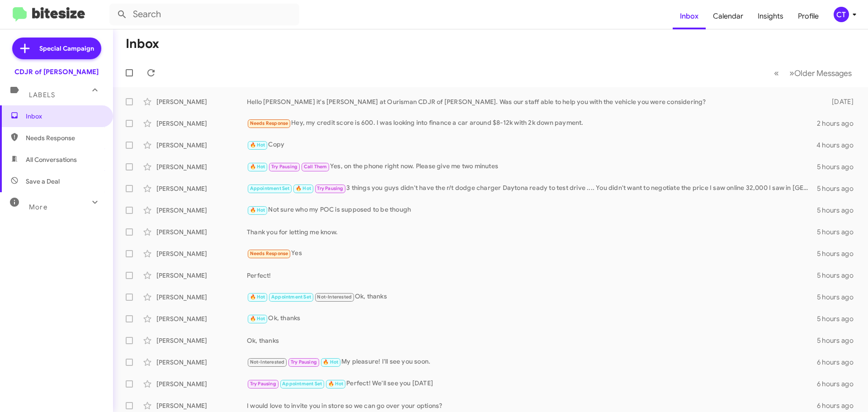 The image size is (868, 412). Describe the element at coordinates (38, 207) in the screenshot. I see `span: More` at that location.